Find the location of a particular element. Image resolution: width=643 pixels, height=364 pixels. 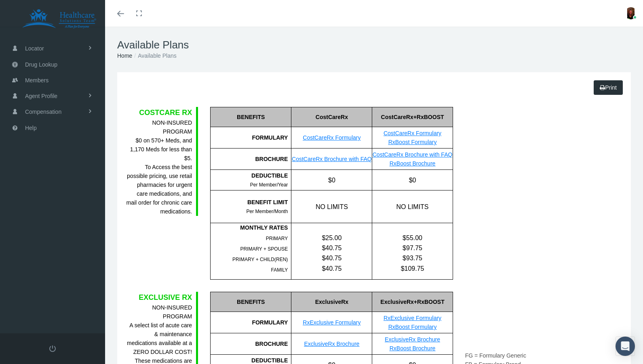

span: Help is located at coordinates (31, 128).